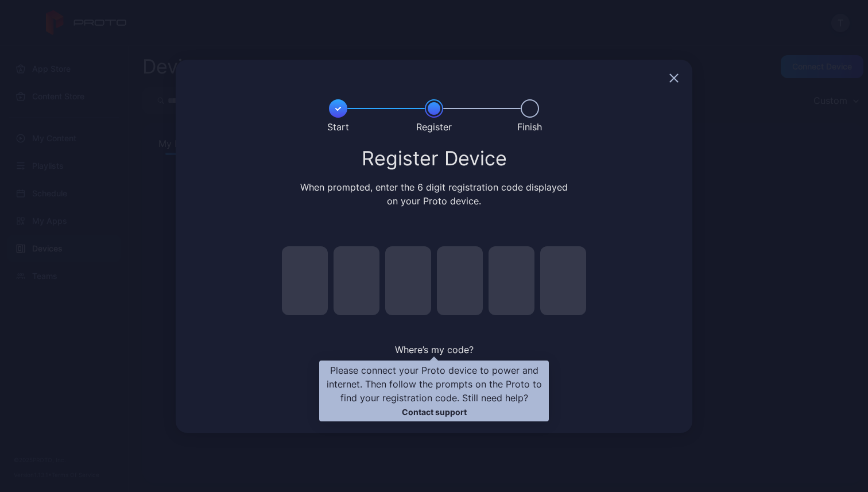 This screenshot has height=492, width=868. Describe the element at coordinates (356, 281) in the screenshot. I see `input: pin code 2 of 6` at that location.